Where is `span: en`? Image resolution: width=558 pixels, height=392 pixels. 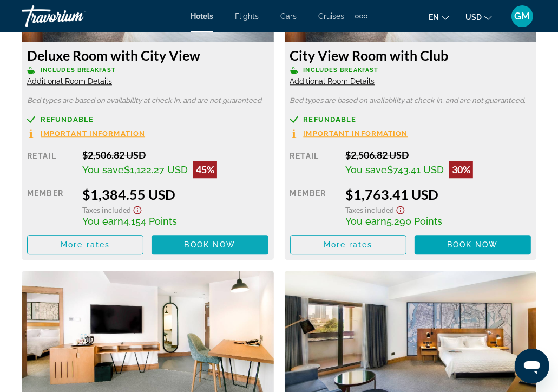 span: en is located at coordinates (434, 17).